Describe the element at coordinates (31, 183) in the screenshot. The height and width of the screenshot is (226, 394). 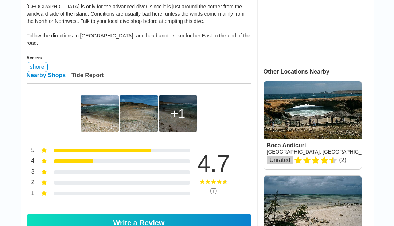
I see `div: 2` at that location.